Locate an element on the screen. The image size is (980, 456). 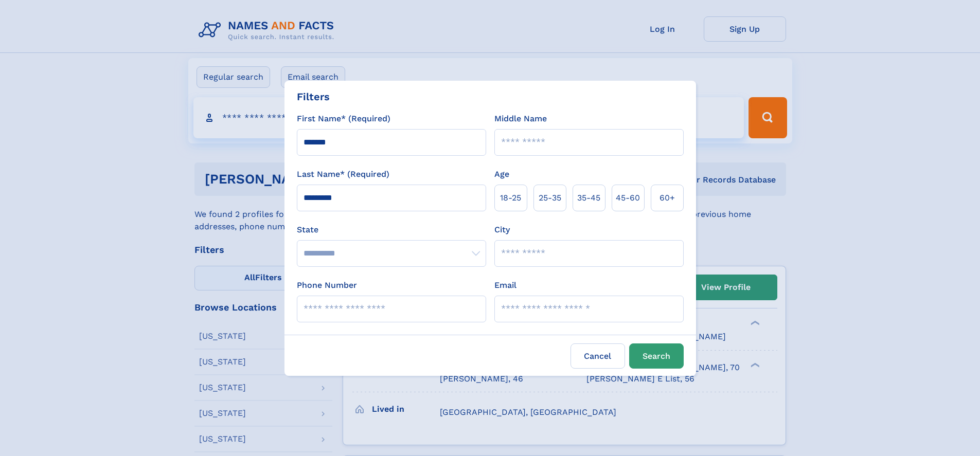
label: State is located at coordinates (392, 230).